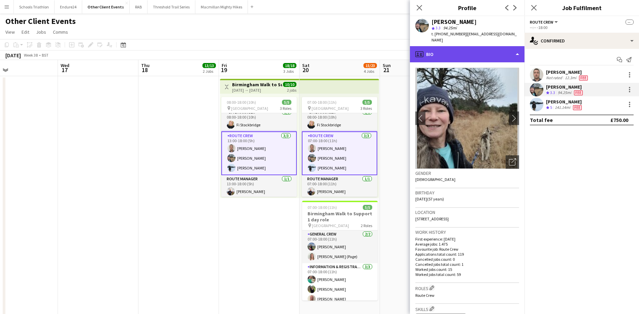  Describe the element at coordinates (467, 259) in the screenshot. I see `p: Cancelled jobs count: 0` at that location.